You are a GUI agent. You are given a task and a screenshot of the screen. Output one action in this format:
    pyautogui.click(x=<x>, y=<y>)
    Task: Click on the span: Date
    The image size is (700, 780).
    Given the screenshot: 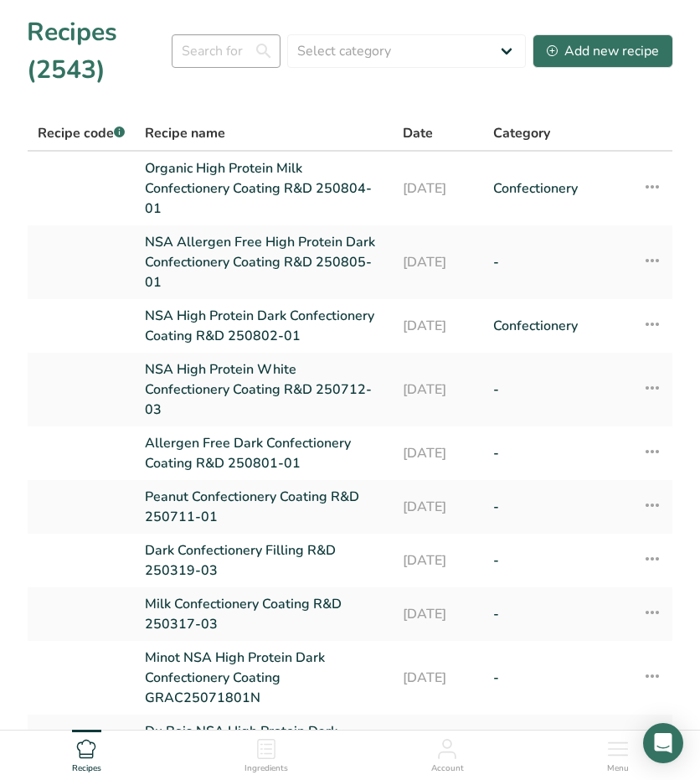 What is the action you would take?
    pyautogui.click(x=418, y=133)
    